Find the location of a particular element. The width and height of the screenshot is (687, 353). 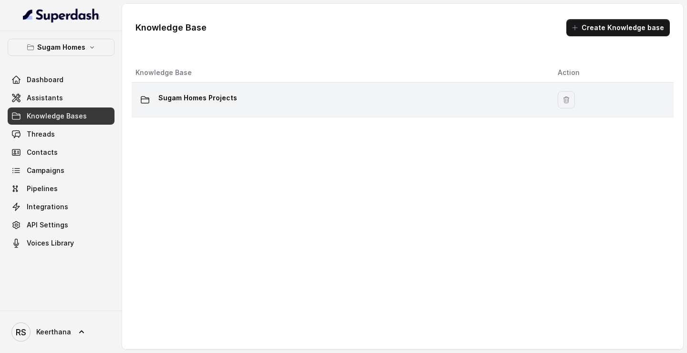

a: Campaigns is located at coordinates (61, 170).